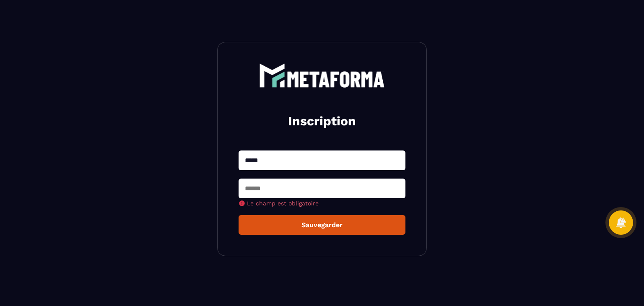  Describe the element at coordinates (322, 75) in the screenshot. I see `a: logo` at that location.